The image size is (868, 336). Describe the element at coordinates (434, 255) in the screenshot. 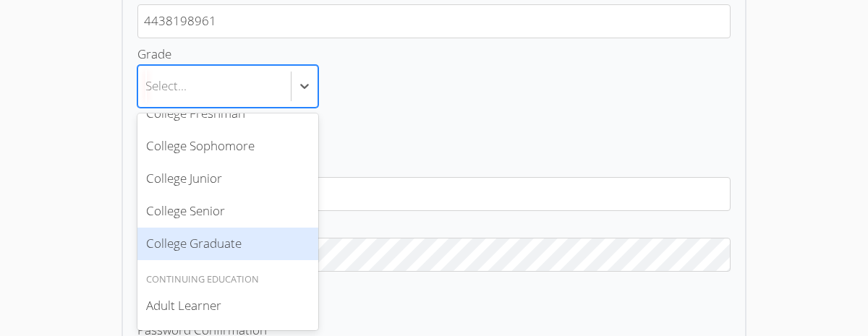

I see `input: PasswordPassword is required` at that location.